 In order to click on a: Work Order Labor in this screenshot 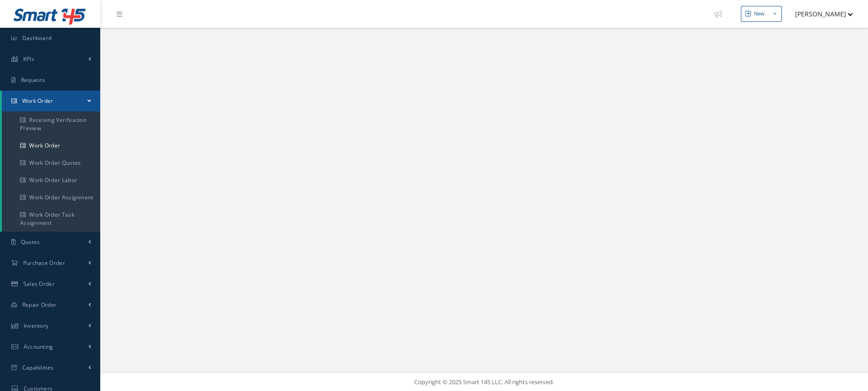, I will do `click(51, 181)`.